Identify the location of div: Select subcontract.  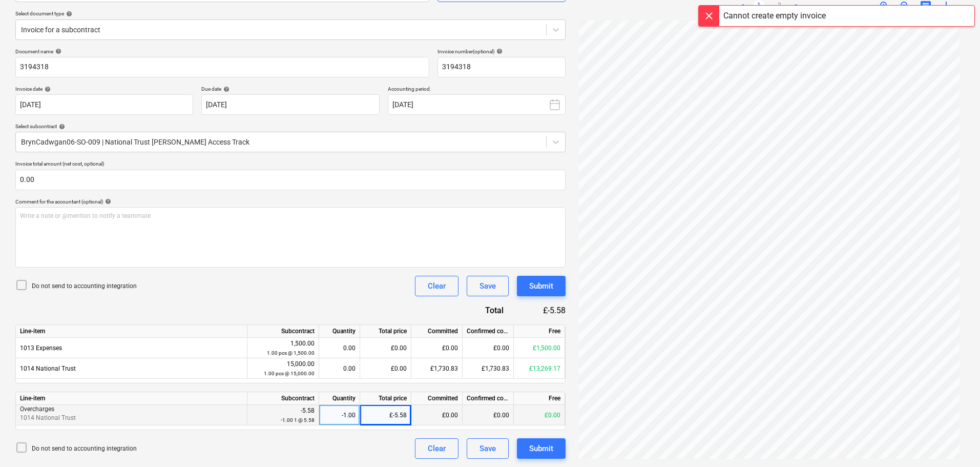
(291, 126).